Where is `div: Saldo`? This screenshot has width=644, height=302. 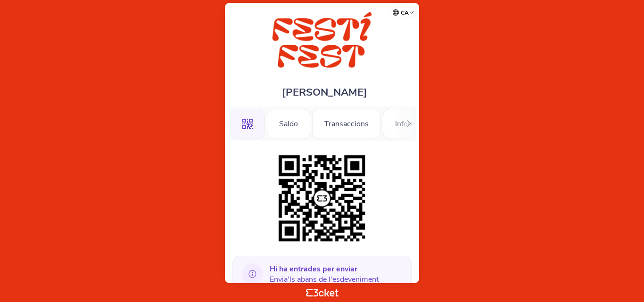 div: Saldo is located at coordinates (288, 124).